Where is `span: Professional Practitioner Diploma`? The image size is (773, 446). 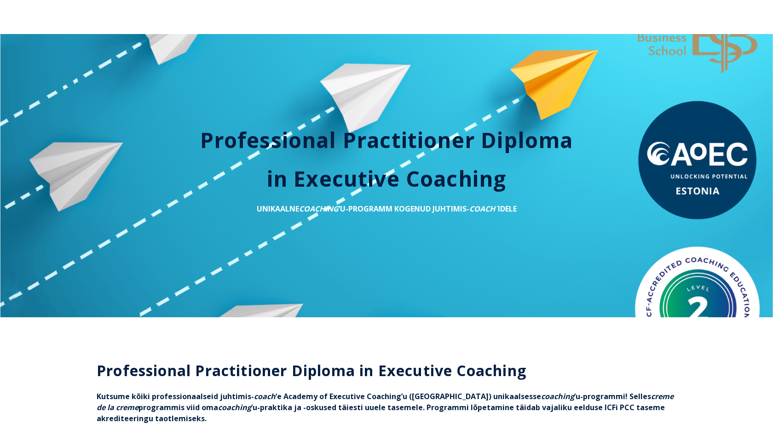 span: Professional Practitioner Diploma is located at coordinates (387, 140).